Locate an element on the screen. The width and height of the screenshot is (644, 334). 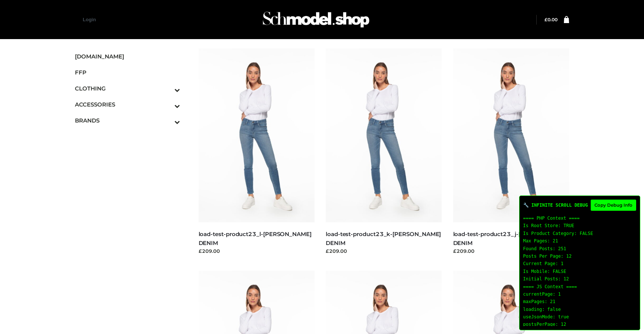
div: Max Pages: 21 is located at coordinates (580, 241).